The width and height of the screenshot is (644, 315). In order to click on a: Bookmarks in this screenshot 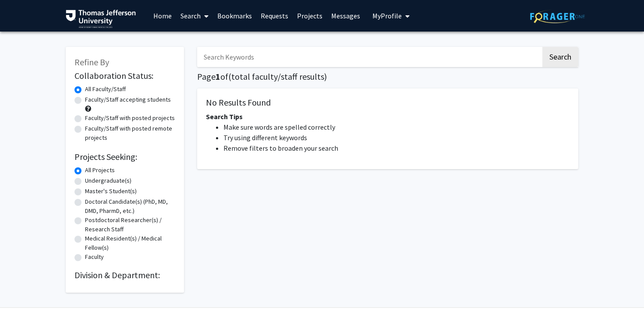, I will do `click(234, 16)`.